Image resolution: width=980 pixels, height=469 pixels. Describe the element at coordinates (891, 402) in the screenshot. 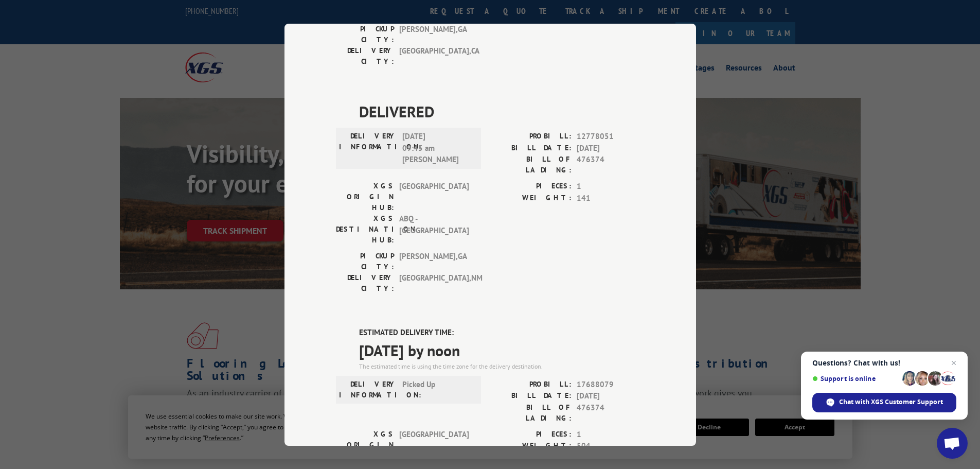

I see `span: Chat with XGS Customer Support` at that location.